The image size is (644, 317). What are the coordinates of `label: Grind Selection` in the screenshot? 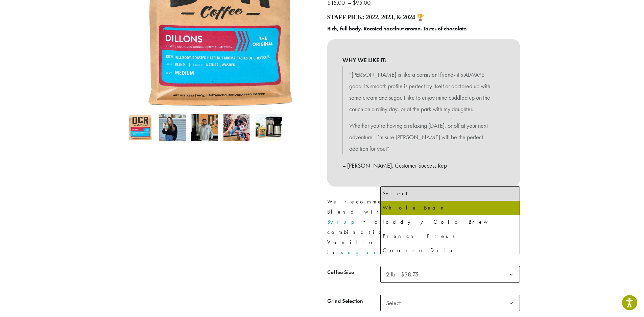 It's located at (353, 301).